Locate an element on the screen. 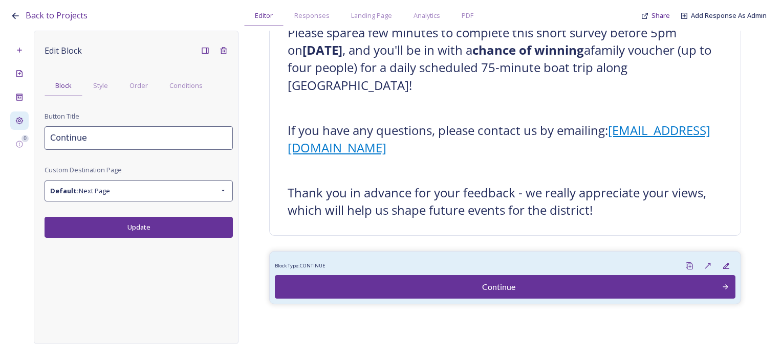 This screenshot has width=782, height=362. strong: Default: is located at coordinates (64, 191).